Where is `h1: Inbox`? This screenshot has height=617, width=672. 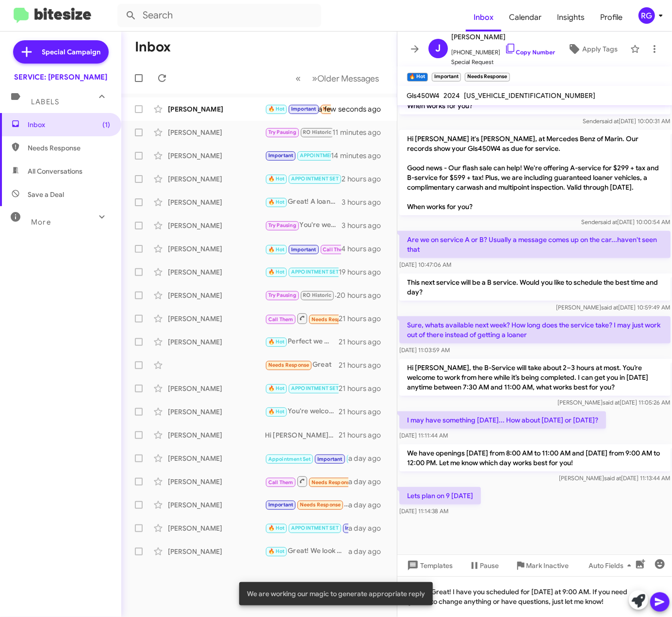 h1: Inbox is located at coordinates (153, 47).